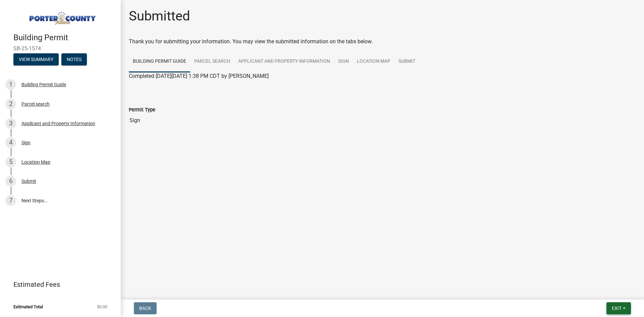 The image size is (644, 317). I want to click on h4: Building Permit, so click(64, 38).